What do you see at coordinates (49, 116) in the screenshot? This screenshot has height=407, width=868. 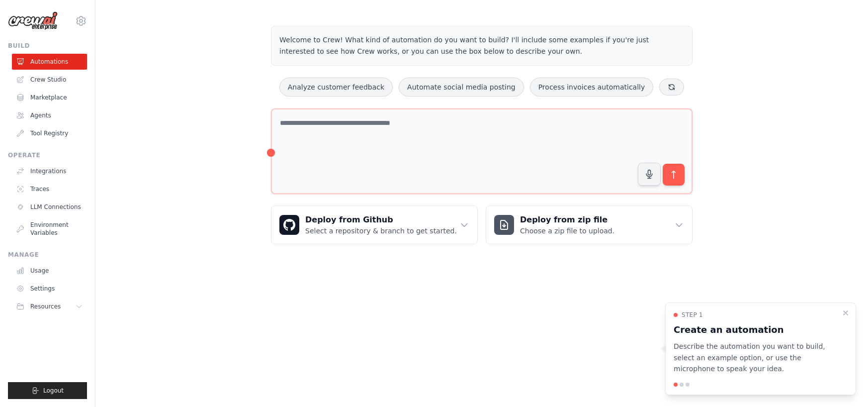 I see `a: Agents` at bounding box center [49, 116].